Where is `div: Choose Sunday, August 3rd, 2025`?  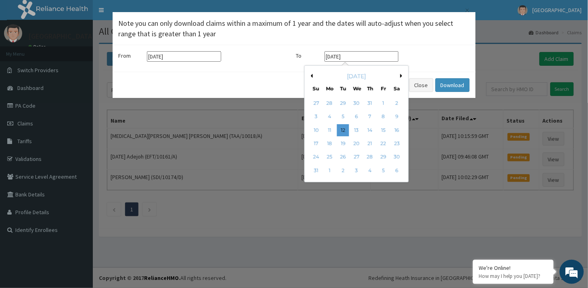 div: Choose Sunday, August 3rd, 2025 is located at coordinates (316, 117).